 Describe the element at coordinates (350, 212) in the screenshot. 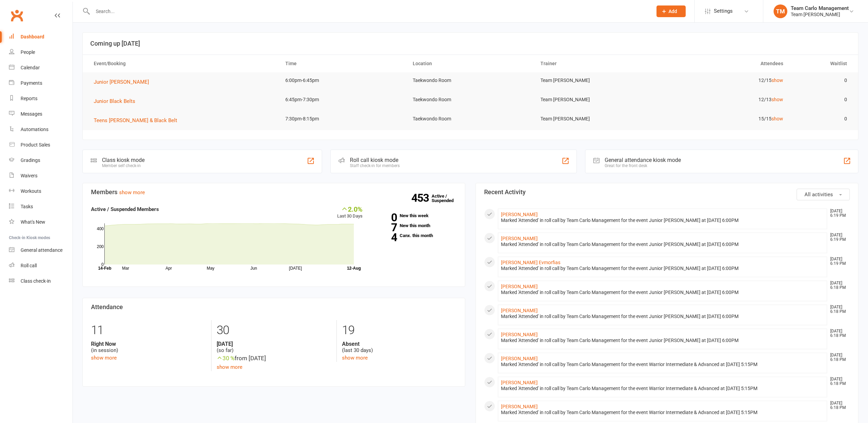

I see `div: Last 30 Days` at that location.